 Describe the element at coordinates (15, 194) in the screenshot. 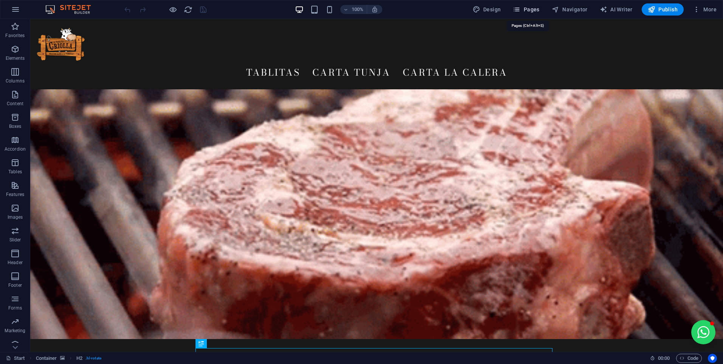

I see `p: Features` at that location.